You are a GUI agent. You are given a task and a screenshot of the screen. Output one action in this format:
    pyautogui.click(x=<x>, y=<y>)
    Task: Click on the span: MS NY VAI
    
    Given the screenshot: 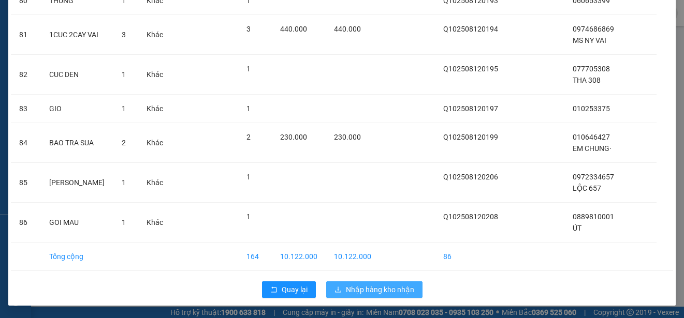 What is the action you would take?
    pyautogui.click(x=589, y=40)
    